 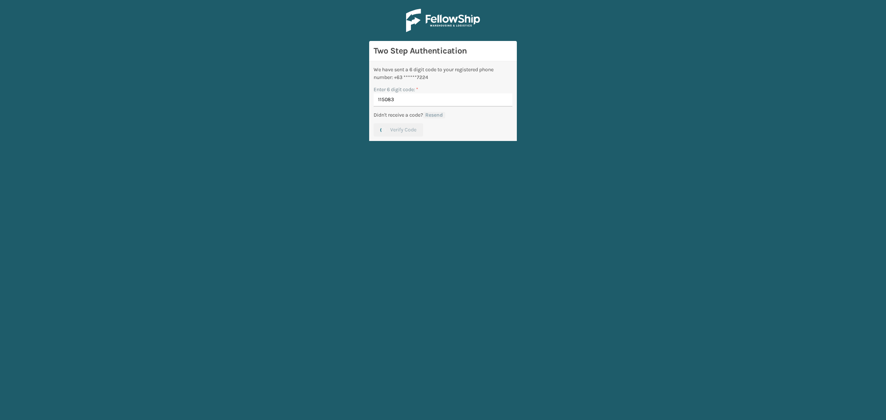 I want to click on button: Verify Code, so click(x=398, y=130).